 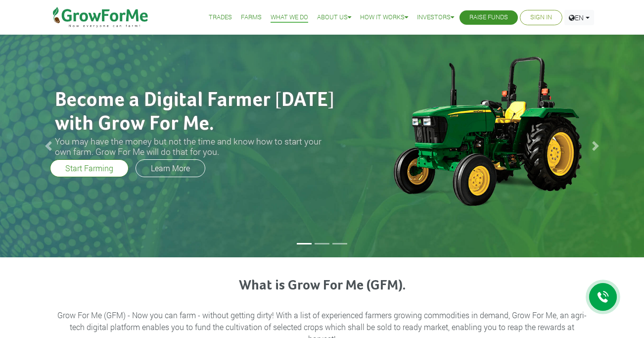 I want to click on img: growforme image, so click(x=487, y=131).